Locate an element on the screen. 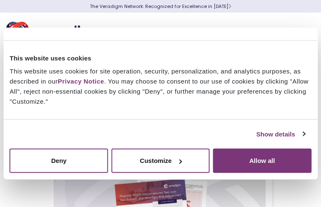 The height and width of the screenshot is (207, 321). button: Customize is located at coordinates (160, 161).